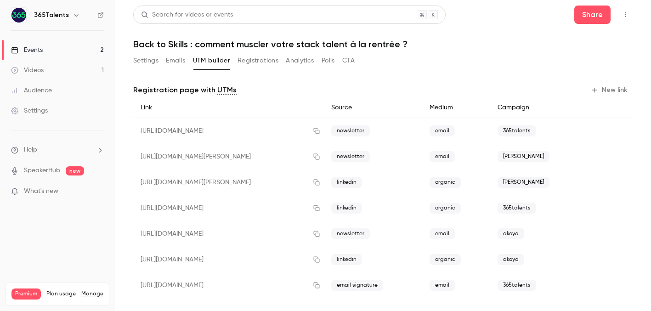  I want to click on div: Source, so click(373, 108).